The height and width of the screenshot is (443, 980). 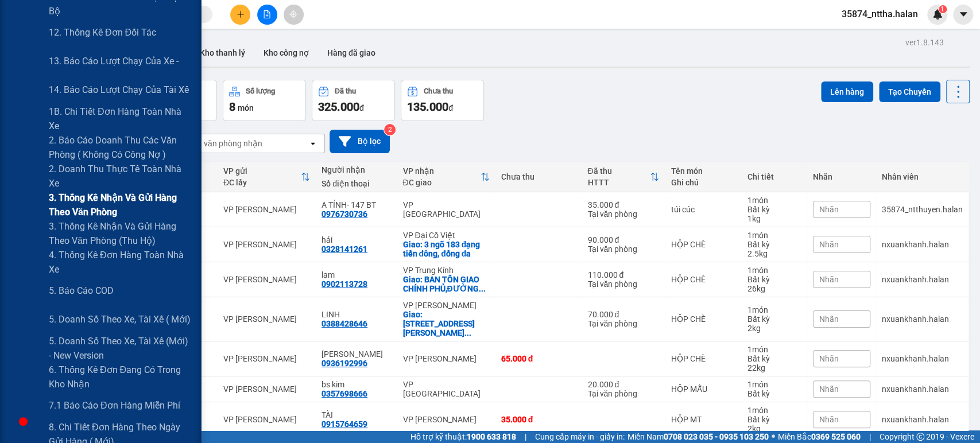 What do you see at coordinates (356, 240) in the screenshot?
I see `div: hải` at bounding box center [356, 240].